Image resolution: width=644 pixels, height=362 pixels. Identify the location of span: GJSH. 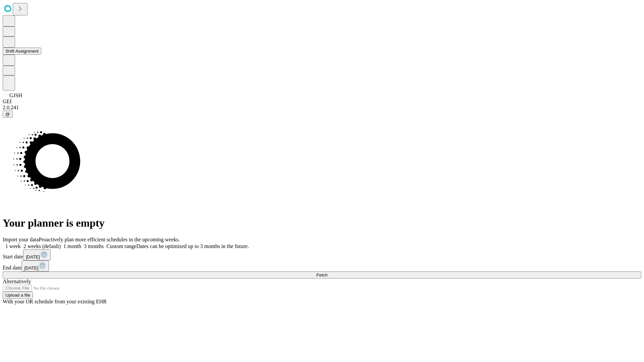
(16, 95).